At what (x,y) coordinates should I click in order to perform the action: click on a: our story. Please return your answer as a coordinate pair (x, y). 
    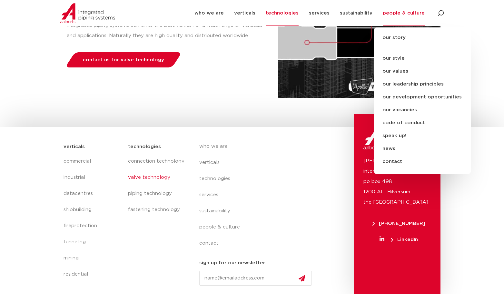
    Looking at the image, I should click on (422, 41).